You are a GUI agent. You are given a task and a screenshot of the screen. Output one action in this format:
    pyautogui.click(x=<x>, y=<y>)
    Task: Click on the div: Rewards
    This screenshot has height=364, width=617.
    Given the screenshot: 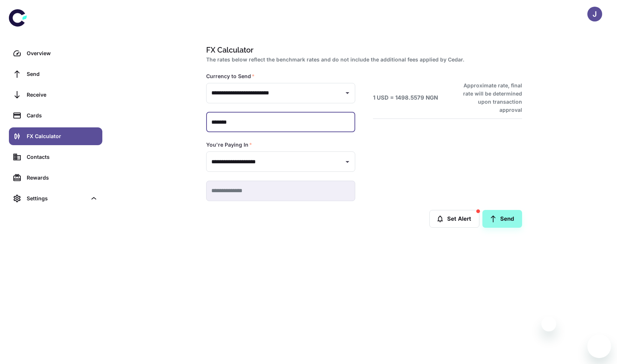 What is the action you would take?
    pyautogui.click(x=62, y=177)
    